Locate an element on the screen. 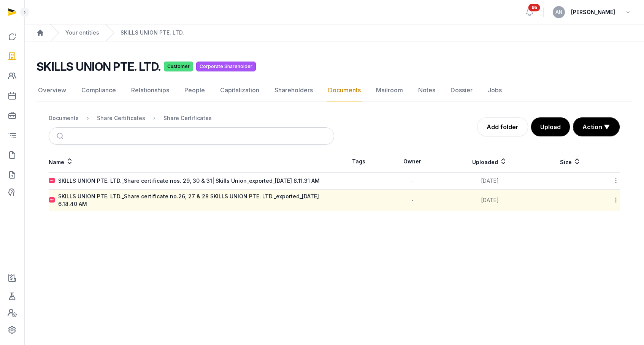 The height and width of the screenshot is (345, 644). th: Size is located at coordinates (570, 161).